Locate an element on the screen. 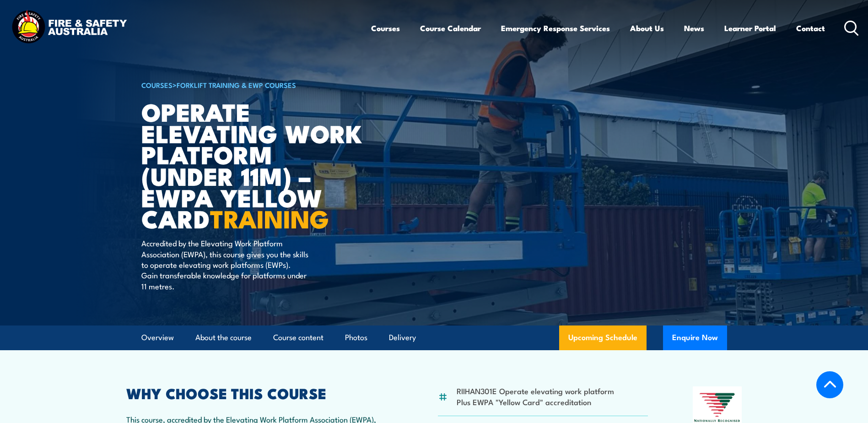 The image size is (868, 423). a: News is located at coordinates (694, 28).